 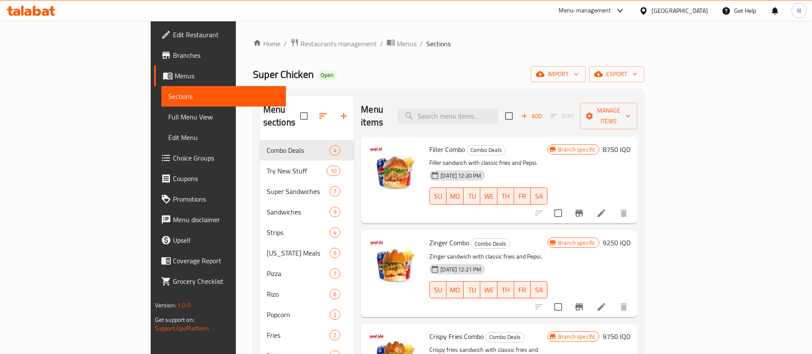 I want to click on a: Edit Menu, so click(x=224, y=137).